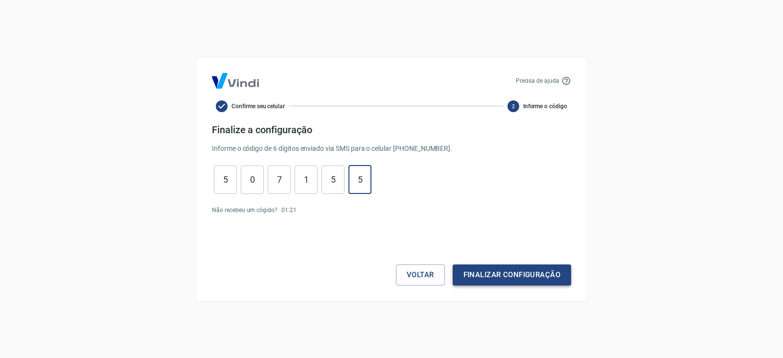 Image resolution: width=783 pixels, height=358 pixels. What do you see at coordinates (420, 275) in the screenshot?
I see `button: Voltar` at bounding box center [420, 275].